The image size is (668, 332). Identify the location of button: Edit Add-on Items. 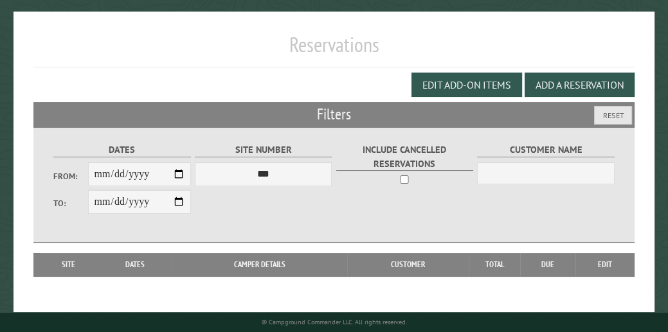
(467, 85).